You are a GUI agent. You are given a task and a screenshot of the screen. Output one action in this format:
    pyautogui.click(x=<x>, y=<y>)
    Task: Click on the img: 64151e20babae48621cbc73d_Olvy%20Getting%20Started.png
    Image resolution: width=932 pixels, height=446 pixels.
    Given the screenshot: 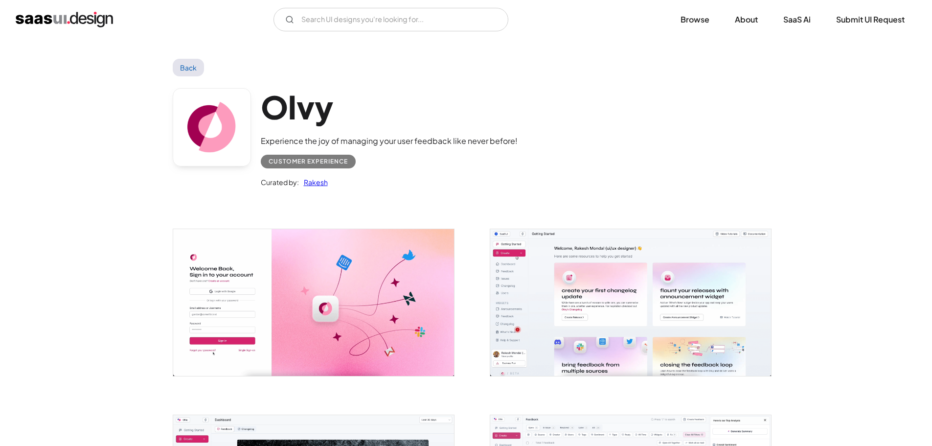 What is the action you would take?
    pyautogui.click(x=631, y=302)
    